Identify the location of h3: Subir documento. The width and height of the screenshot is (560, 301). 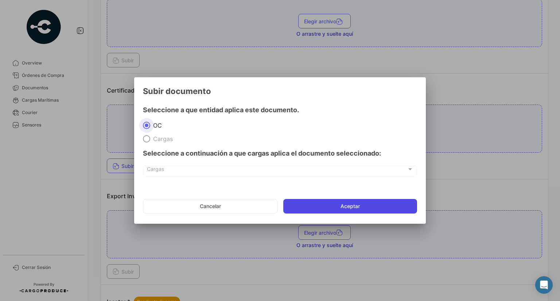
(280, 91).